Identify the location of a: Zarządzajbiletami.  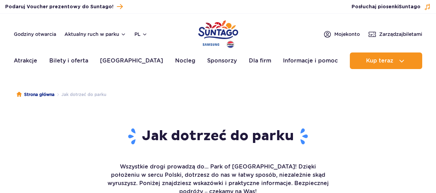
(395, 34).